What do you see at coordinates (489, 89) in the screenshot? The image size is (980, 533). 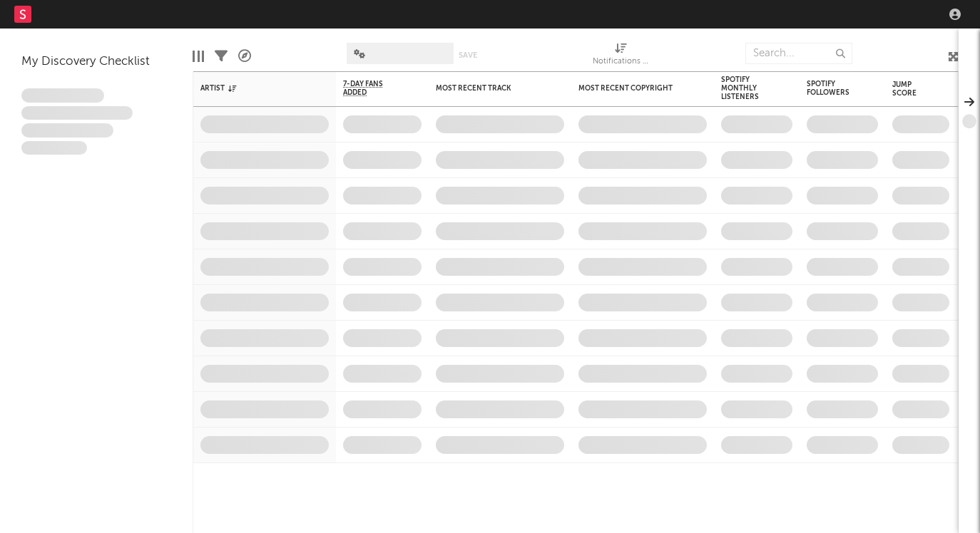 I see `div: Most Recent Track` at bounding box center [489, 89].